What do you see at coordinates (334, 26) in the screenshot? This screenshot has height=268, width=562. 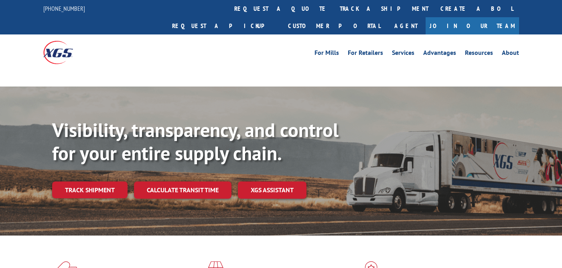 I see `a: Customer Portal` at bounding box center [334, 26].